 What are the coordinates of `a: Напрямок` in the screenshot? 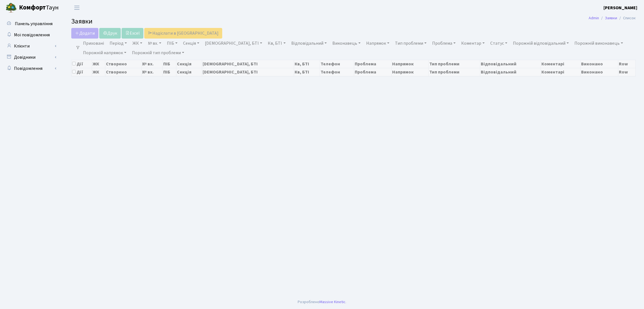 It's located at (378, 43).